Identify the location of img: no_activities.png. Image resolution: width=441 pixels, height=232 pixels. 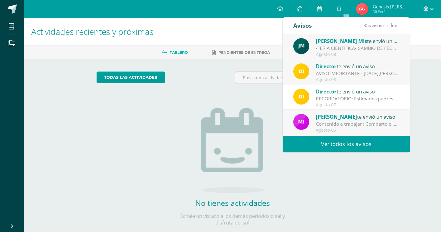
(232, 151).